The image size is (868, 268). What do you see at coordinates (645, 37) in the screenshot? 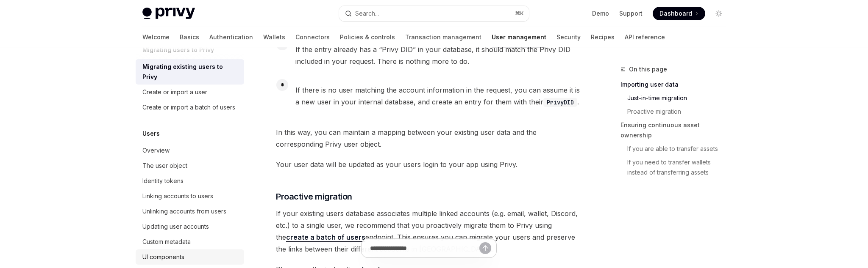
I see `a: API reference` at bounding box center [645, 37].